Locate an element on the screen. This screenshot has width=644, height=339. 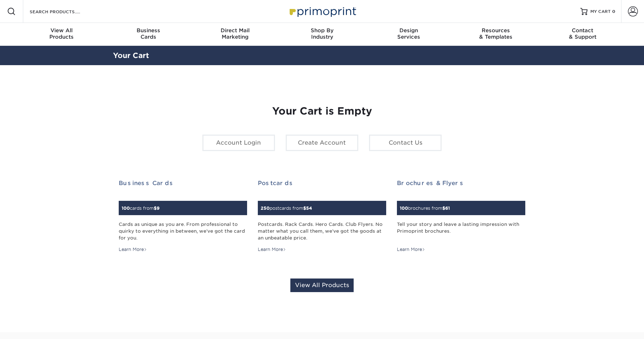
a: BusinessCards is located at coordinates (148, 35).